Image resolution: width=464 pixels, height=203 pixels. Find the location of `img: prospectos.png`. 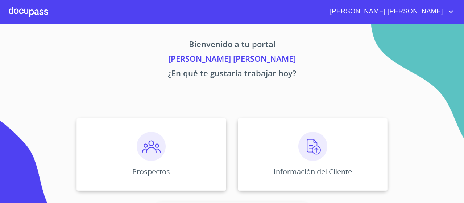

img: prospectos.png is located at coordinates (151, 146).